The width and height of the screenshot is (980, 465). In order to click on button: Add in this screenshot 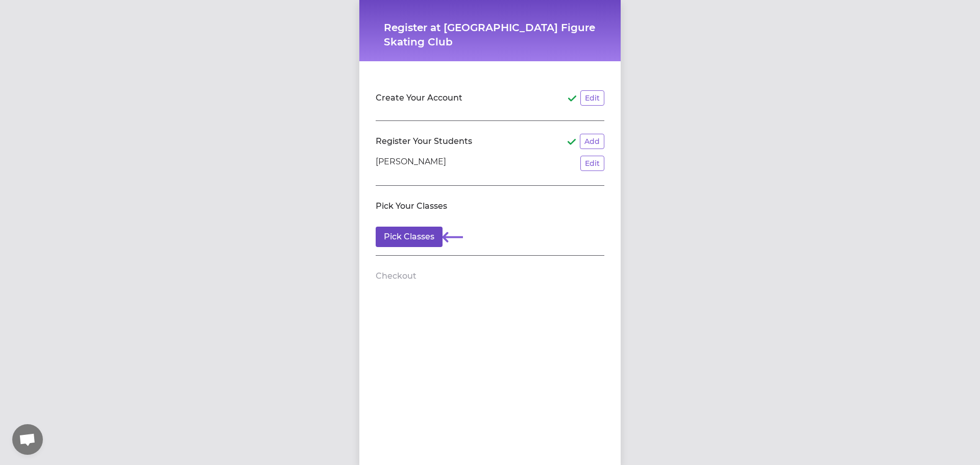, I will do `click(592, 142)`.